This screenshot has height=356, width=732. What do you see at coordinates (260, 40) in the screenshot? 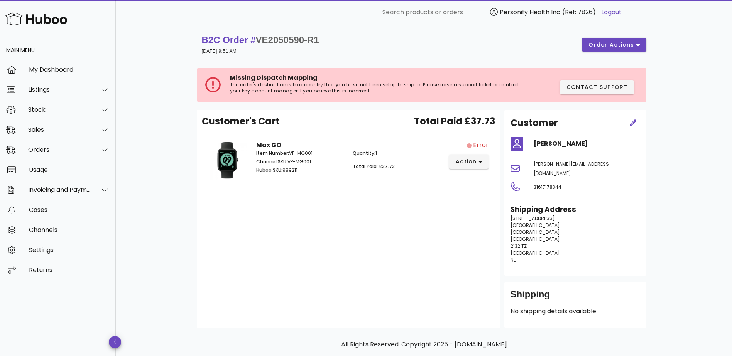
I see `strong: B2C Order #` at bounding box center [260, 40].